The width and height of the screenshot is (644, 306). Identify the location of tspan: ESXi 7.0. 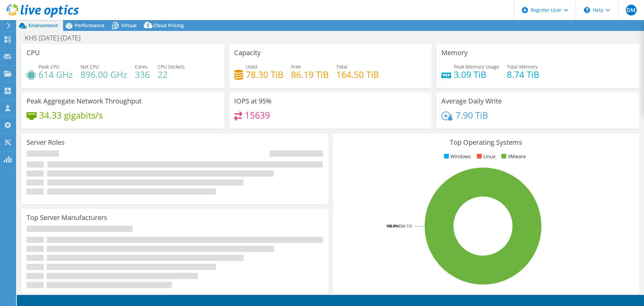
(405, 226).